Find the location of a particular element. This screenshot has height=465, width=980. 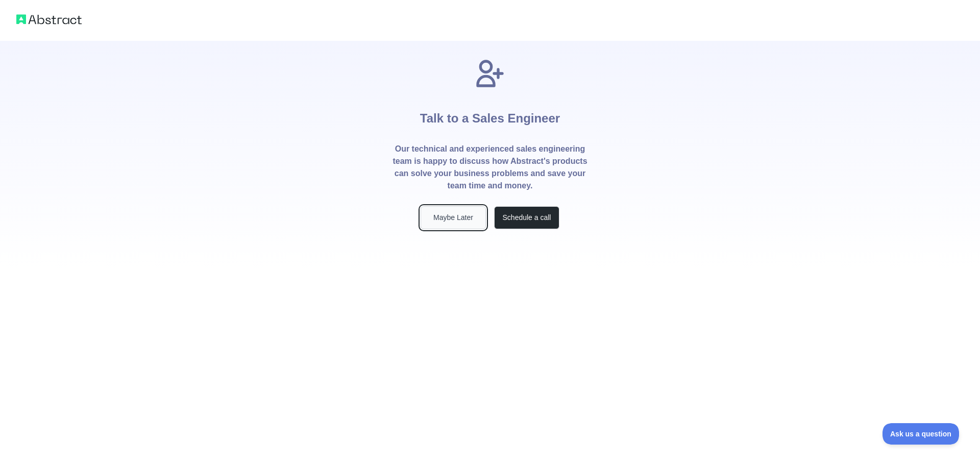

button: Maybe Later is located at coordinates (453, 217).